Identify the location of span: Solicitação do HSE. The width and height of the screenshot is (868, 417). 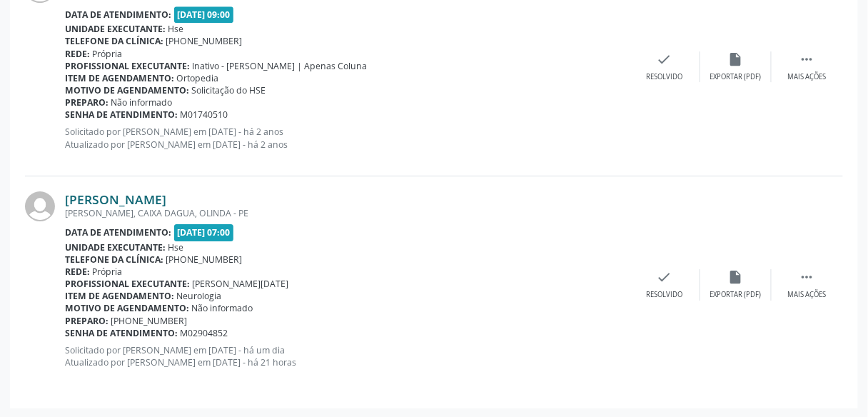
(229, 90).